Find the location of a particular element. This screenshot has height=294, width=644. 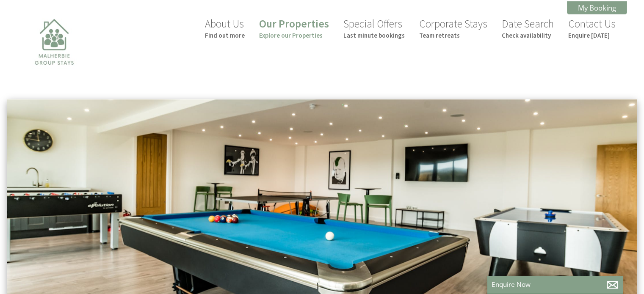

a: About UsFind out more is located at coordinates (225, 28).